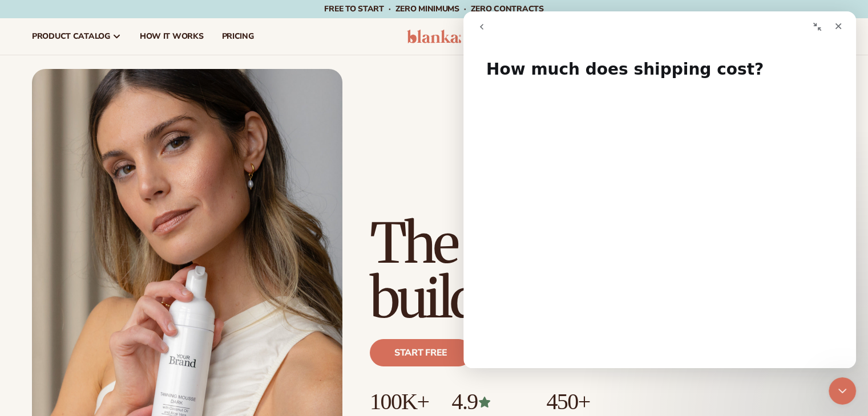  What do you see at coordinates (172, 37) in the screenshot?
I see `a: How It Works` at bounding box center [172, 37].